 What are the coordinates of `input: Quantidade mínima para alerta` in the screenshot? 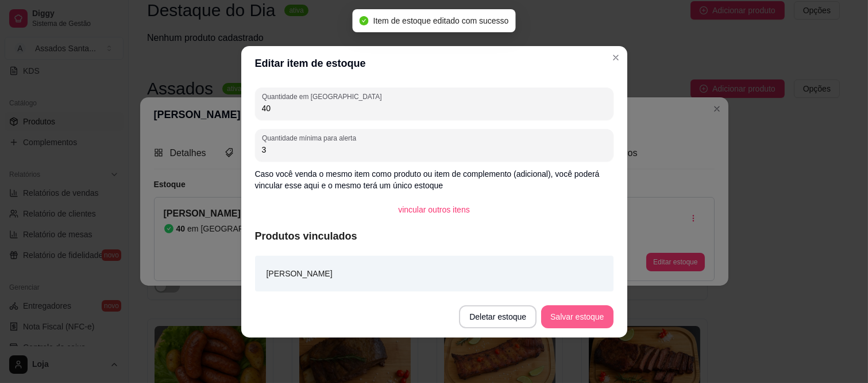 It's located at (434, 149).